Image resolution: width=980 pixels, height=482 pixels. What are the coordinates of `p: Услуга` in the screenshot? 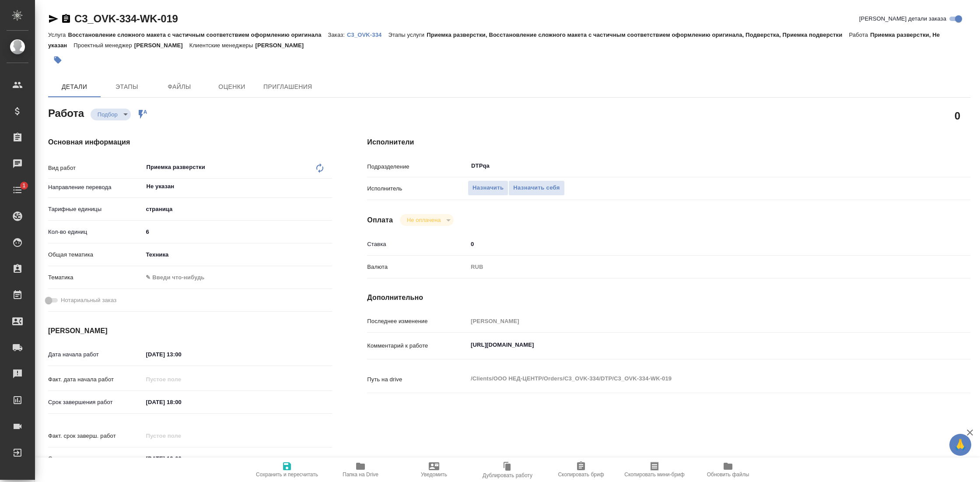 It's located at (58, 35).